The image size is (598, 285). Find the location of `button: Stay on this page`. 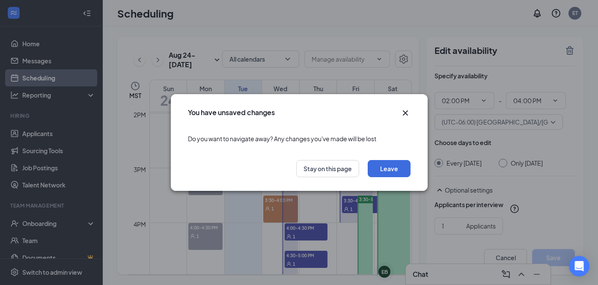

button: Stay on this page is located at coordinates (328, 169).